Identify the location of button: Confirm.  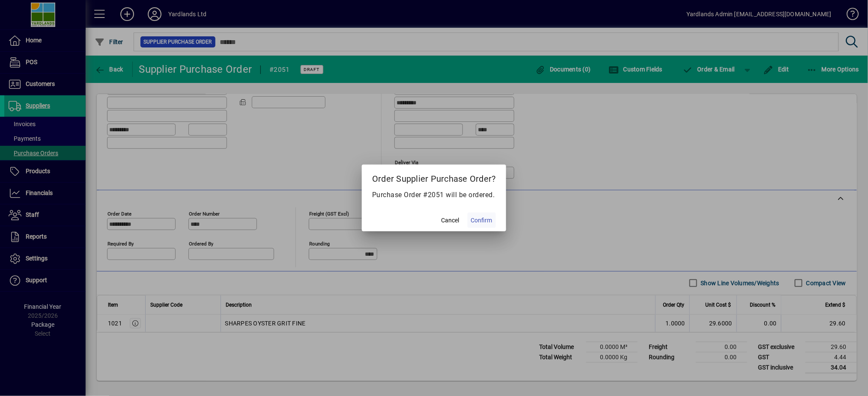
(482, 220).